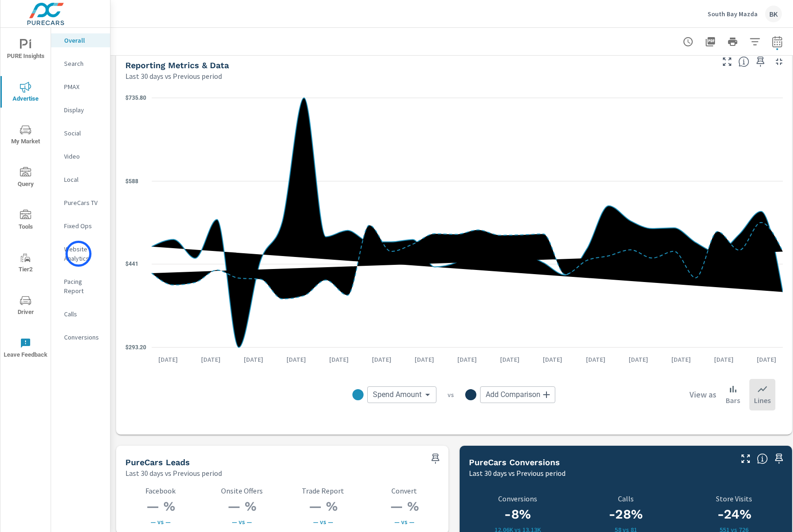 The width and height of the screenshot is (793, 532). What do you see at coordinates (177, 65) in the screenshot?
I see `h5: Reporting Metrics & Data` at bounding box center [177, 65].